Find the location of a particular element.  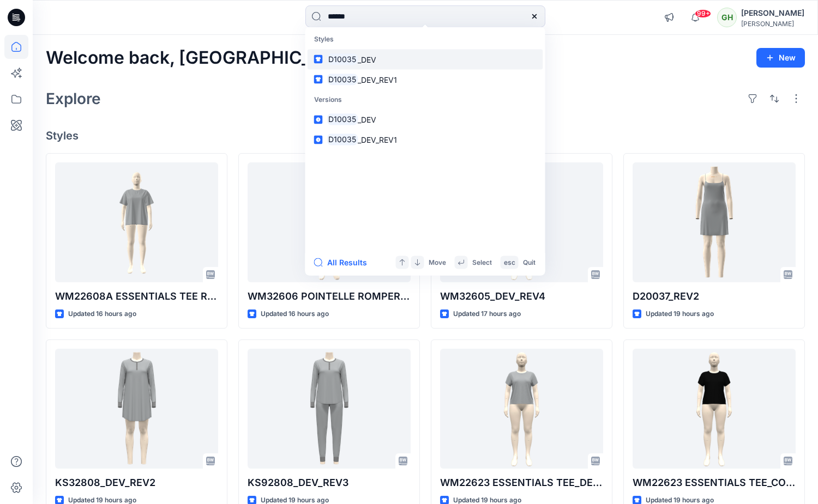

p: Updated 19 hours ago is located at coordinates (679, 314).